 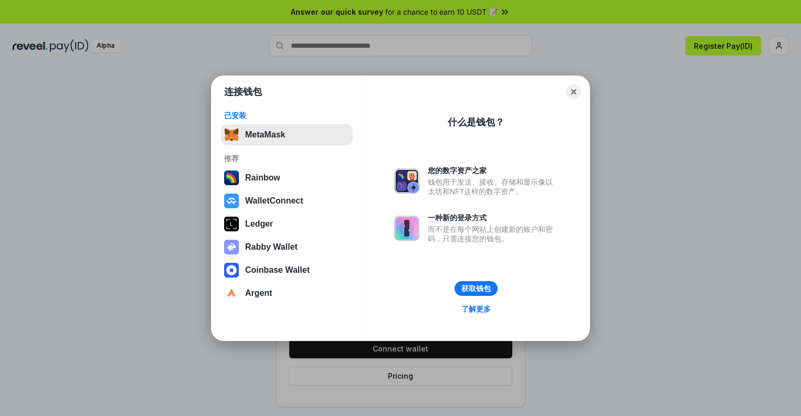 I want to click on button: Coinbase Wallet, so click(x=287, y=270).